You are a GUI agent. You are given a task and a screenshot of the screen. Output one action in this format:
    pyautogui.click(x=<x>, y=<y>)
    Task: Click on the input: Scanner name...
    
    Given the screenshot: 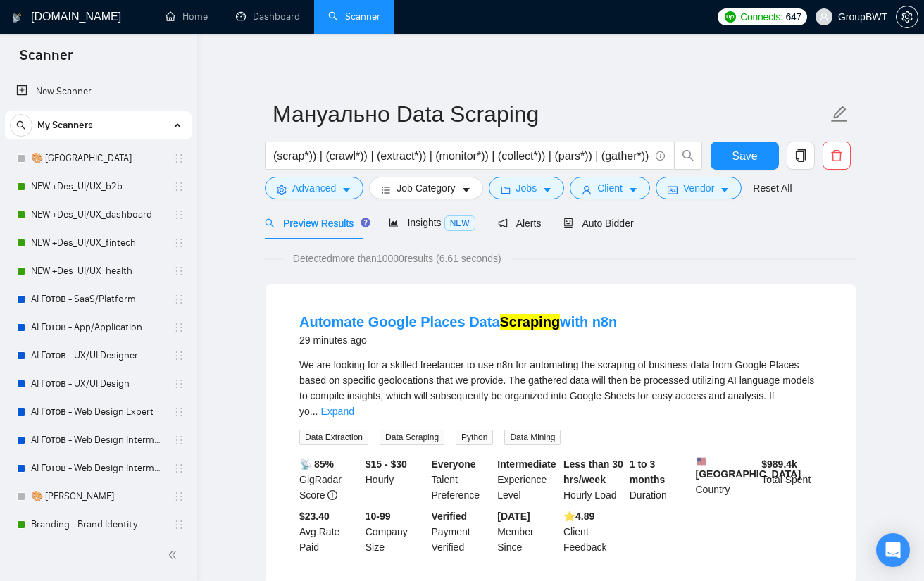 What is the action you would take?
    pyautogui.click(x=550, y=114)
    